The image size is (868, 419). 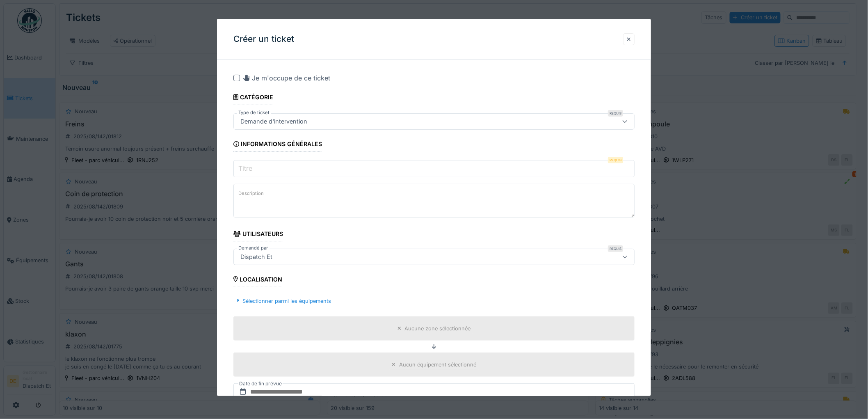 I want to click on div: Utilisateurs, so click(x=258, y=235).